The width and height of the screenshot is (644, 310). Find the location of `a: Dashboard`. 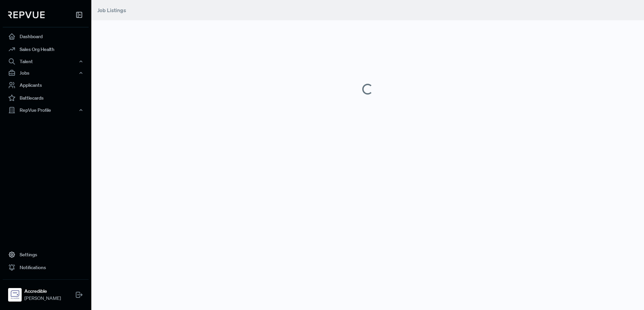

a: Dashboard is located at coordinates (46, 37).